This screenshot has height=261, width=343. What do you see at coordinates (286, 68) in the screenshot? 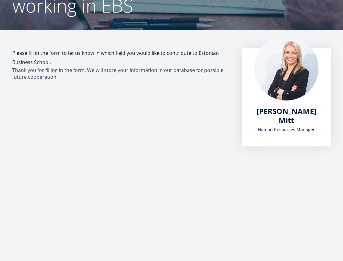
I see `img: Älice Mitt` at bounding box center [286, 68].